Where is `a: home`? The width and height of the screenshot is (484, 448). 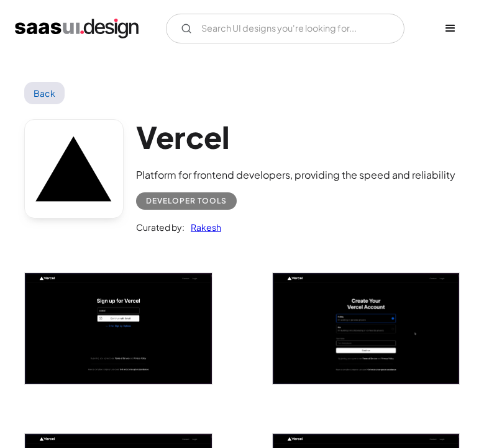 a: home is located at coordinates (76, 29).